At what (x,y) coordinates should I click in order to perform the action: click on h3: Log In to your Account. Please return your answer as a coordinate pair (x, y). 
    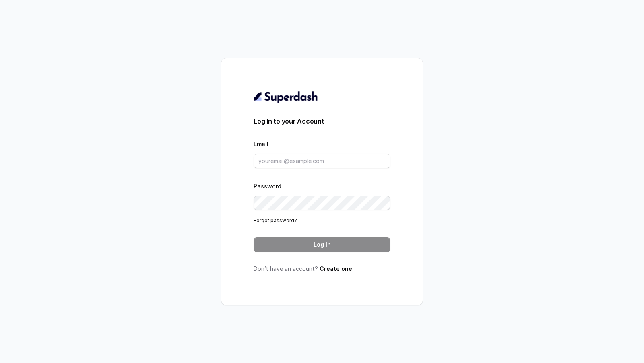
    Looking at the image, I should click on (322, 121).